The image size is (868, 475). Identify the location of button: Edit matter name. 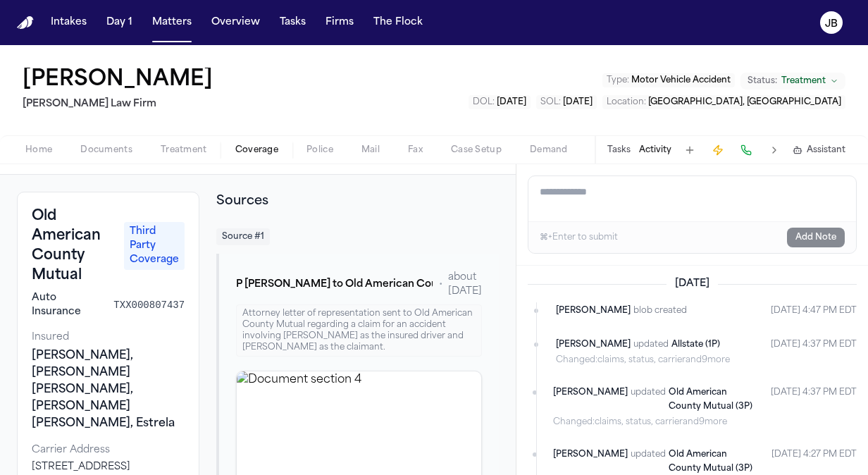
(117, 80).